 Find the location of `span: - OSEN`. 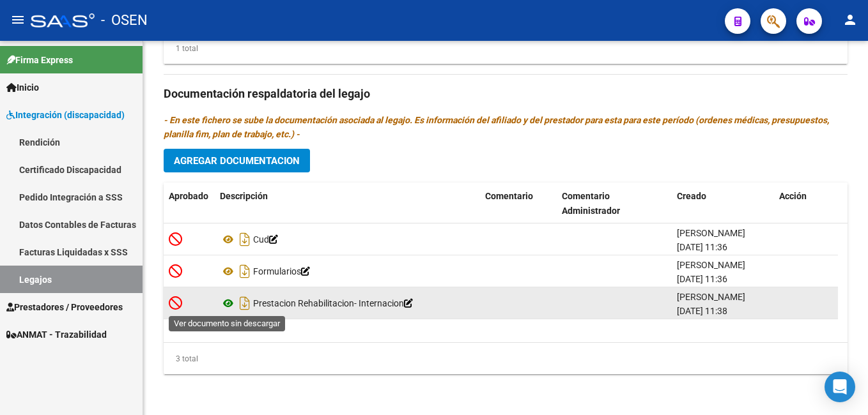

span: - OSEN is located at coordinates (124, 21).